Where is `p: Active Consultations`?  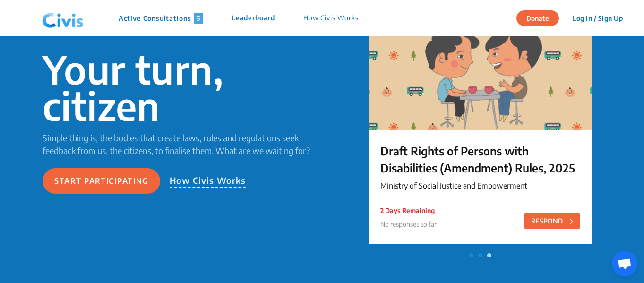
p: Active Consultations is located at coordinates (160, 18).